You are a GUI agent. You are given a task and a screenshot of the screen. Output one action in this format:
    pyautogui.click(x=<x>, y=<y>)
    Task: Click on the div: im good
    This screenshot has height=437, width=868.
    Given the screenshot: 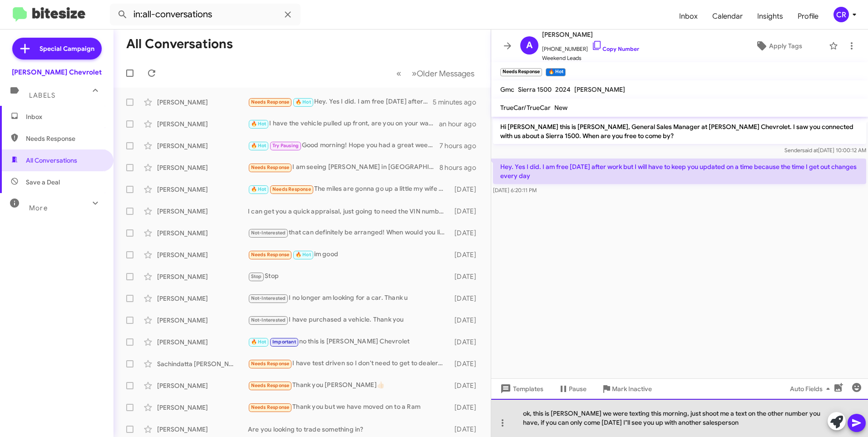 What is the action you would take?
    pyautogui.click(x=349, y=255)
    